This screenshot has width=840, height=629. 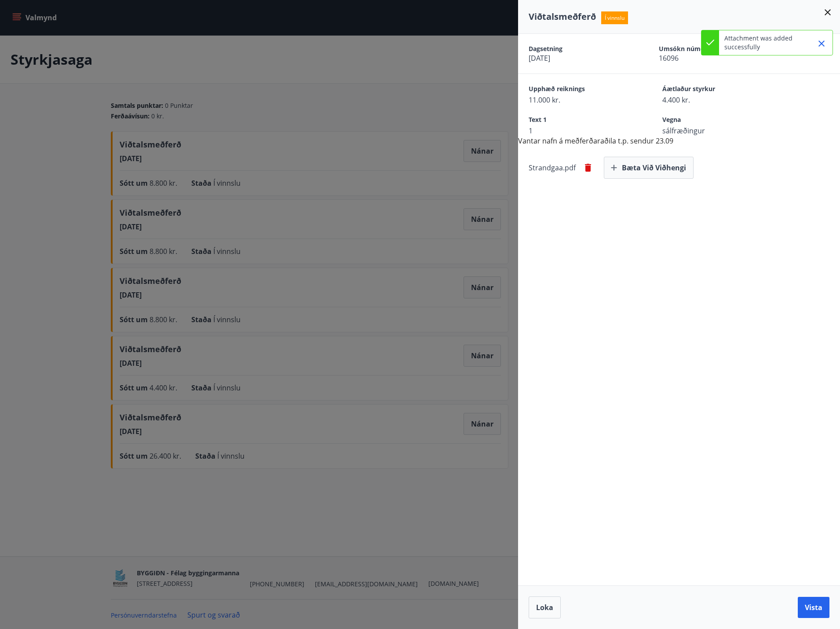 What do you see at coordinates (545, 608) in the screenshot?
I see `span: Loka` at bounding box center [545, 608].